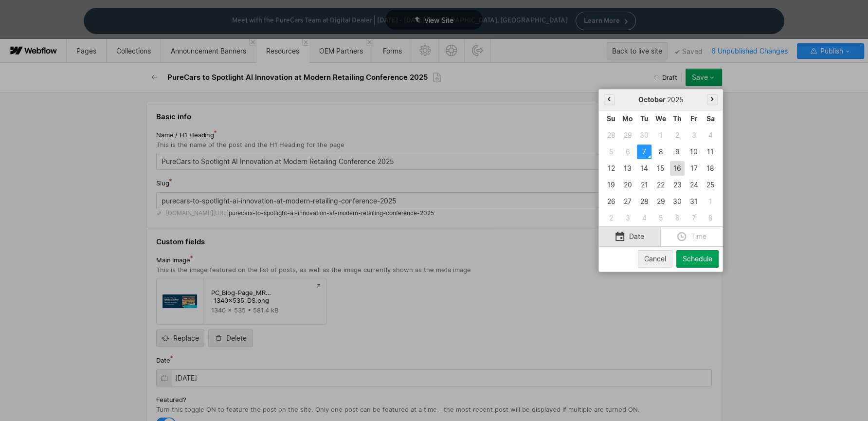 The width and height of the screenshot is (868, 421). I want to click on div: 21, so click(644, 185).